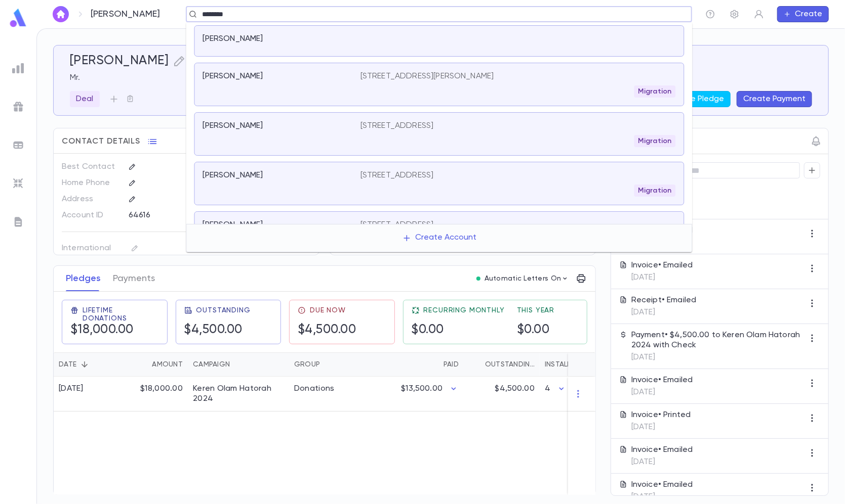 This screenshot has height=504, width=845. What do you see at coordinates (84, 99) in the screenshot?
I see `p: Deal` at bounding box center [84, 99].